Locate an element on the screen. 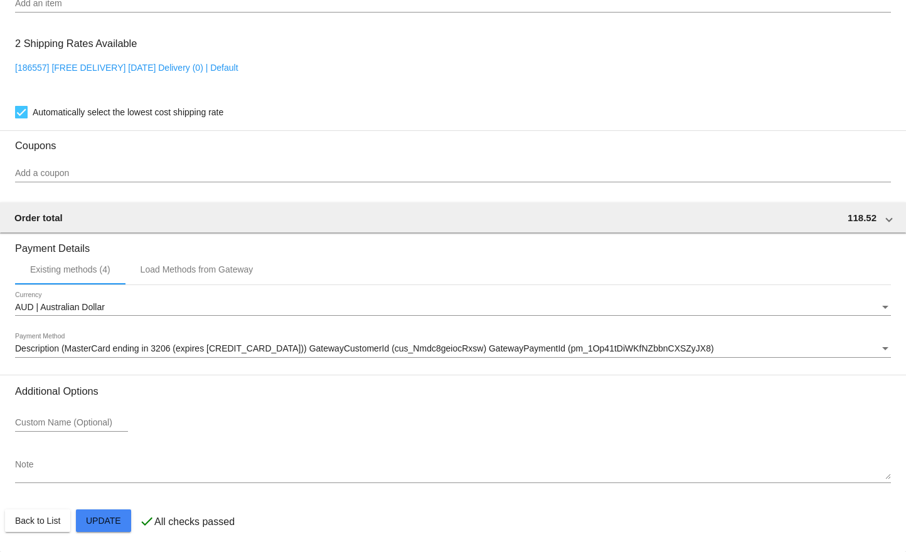 The height and width of the screenshot is (552, 906). div: Existing methods (4) is located at coordinates (70, 270).